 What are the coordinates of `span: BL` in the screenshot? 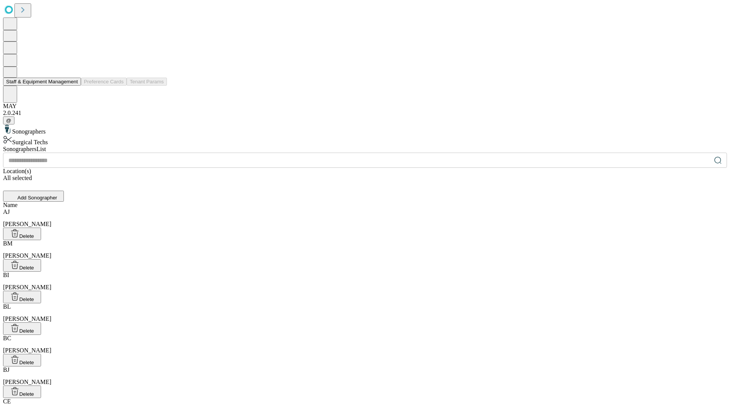 It's located at (7, 306).